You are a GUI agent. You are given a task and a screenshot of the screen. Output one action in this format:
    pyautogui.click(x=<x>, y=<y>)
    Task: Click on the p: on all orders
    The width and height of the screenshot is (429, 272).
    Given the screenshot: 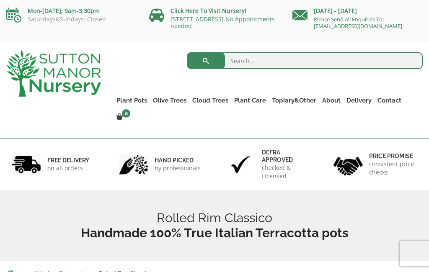 What is the action you would take?
    pyautogui.click(x=68, y=168)
    